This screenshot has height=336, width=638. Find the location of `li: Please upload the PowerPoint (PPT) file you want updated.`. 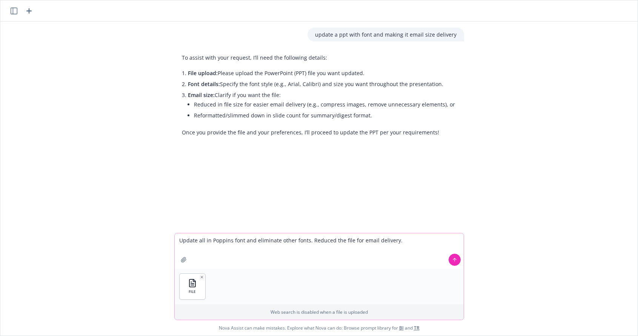

li: Please upload the PowerPoint (PPT) file you want updated. is located at coordinates (321, 73).